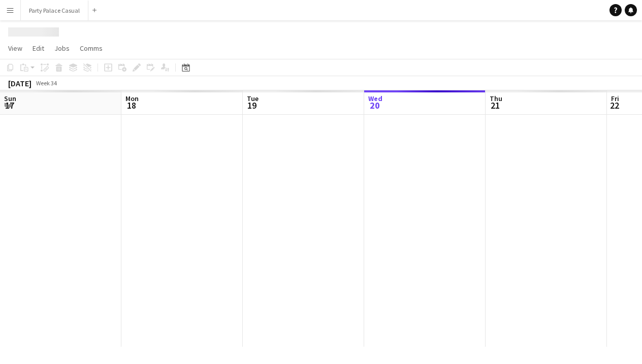 This screenshot has width=642, height=364. Describe the element at coordinates (9, 105) in the screenshot. I see `span: 17` at that location.